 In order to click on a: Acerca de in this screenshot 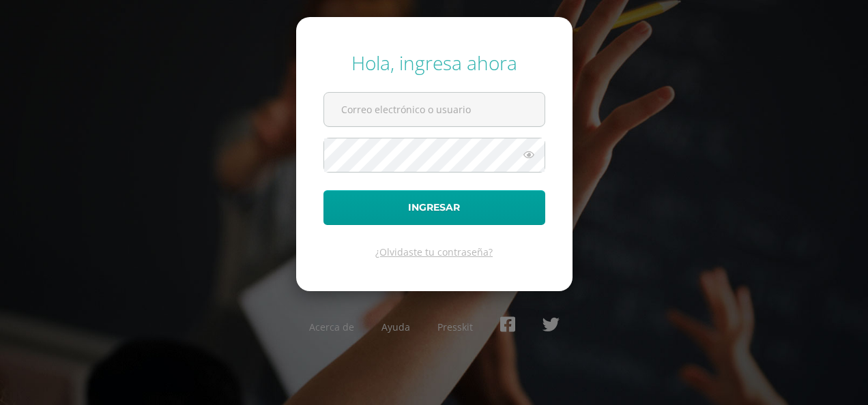, I will do `click(332, 327)`.